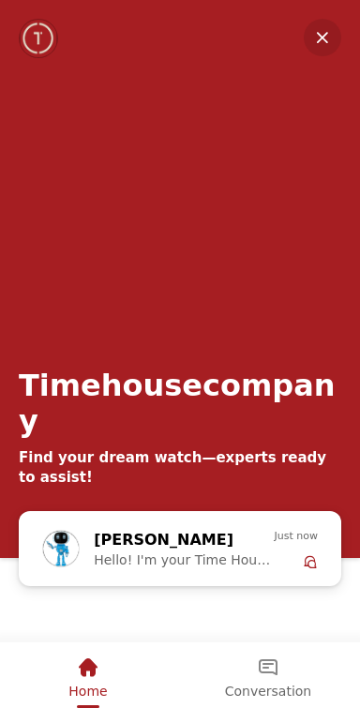 The width and height of the screenshot is (360, 708). What do you see at coordinates (38, 38) in the screenshot?
I see `img: Company logo` at bounding box center [38, 38].